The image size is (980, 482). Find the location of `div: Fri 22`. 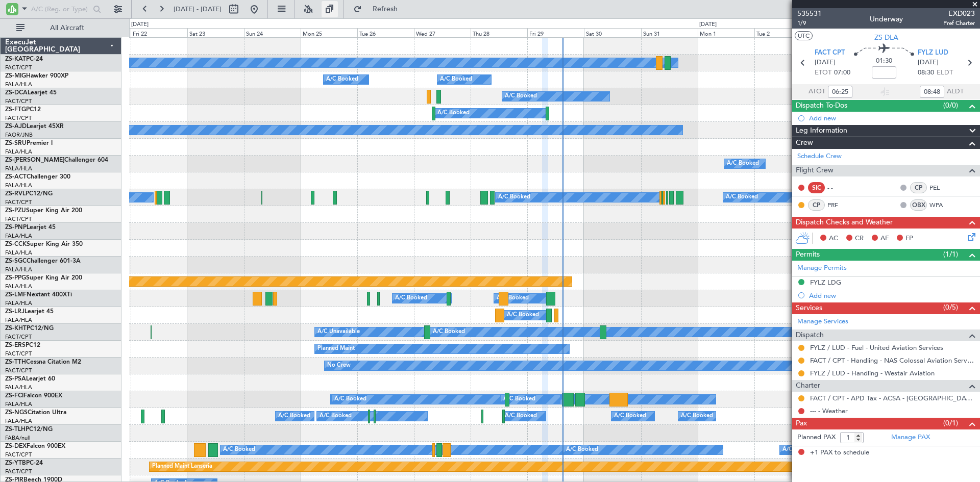

div: Fri 22 is located at coordinates (159, 33).